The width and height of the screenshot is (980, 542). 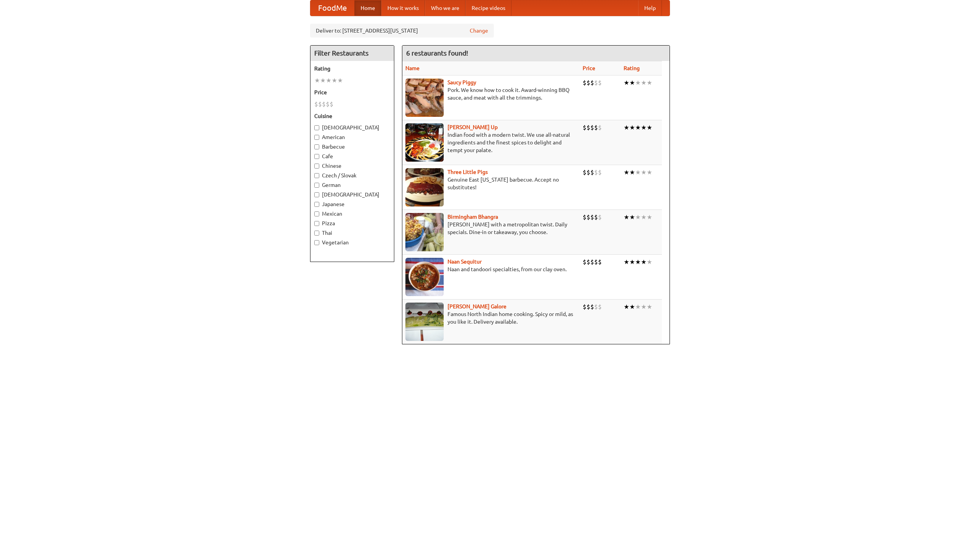 I want to click on p: Indian food with a modern twist. We use all-natural ingredients and the finest spices to delight ..., so click(x=491, y=143).